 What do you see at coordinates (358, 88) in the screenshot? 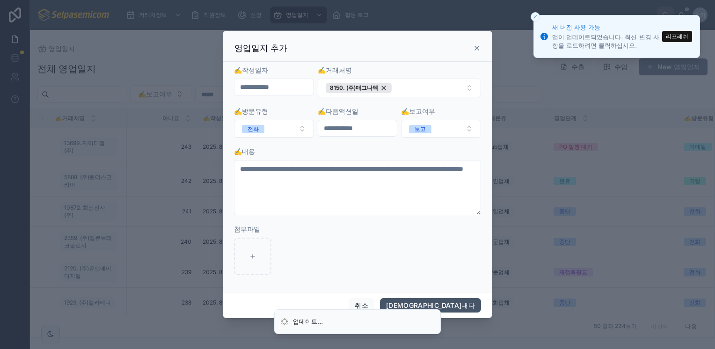
I see `button: 6512 선택 취소` at bounding box center [358, 88].